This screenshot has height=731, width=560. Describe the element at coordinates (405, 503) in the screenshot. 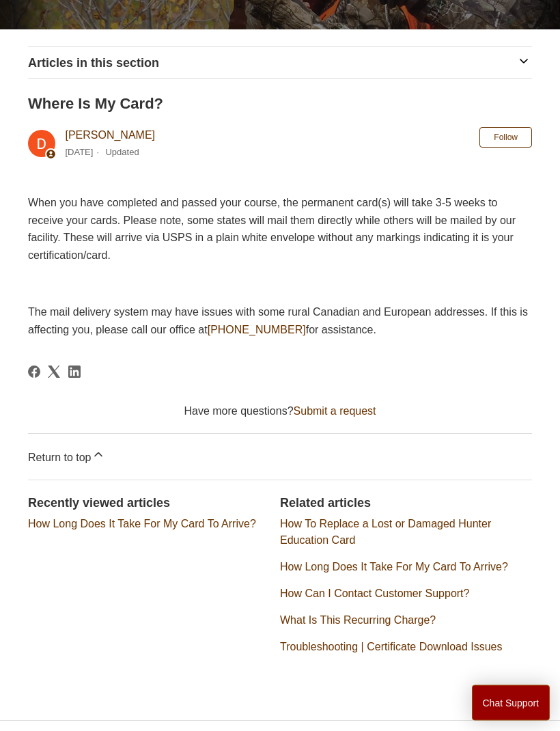

I see `h2: Related articles` at that location.